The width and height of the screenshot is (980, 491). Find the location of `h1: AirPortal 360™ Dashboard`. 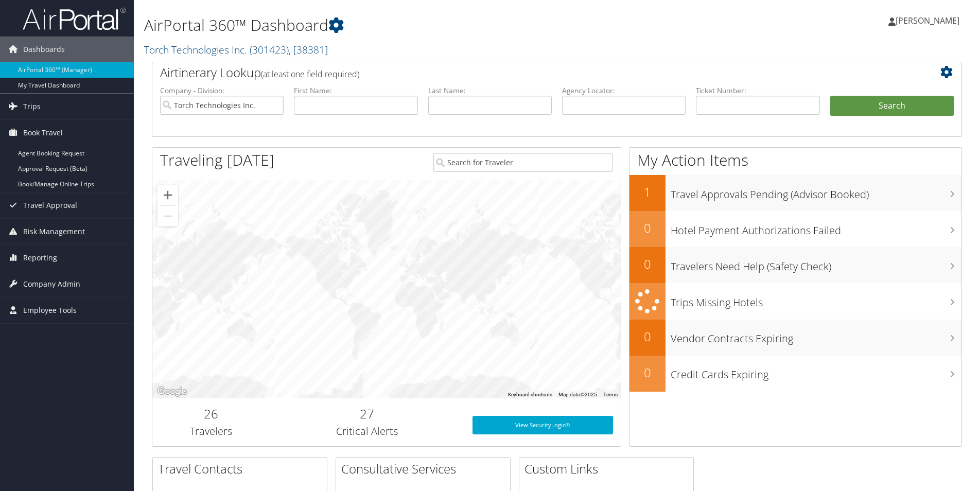

h1: AirPortal 360™ Dashboard is located at coordinates (419, 25).